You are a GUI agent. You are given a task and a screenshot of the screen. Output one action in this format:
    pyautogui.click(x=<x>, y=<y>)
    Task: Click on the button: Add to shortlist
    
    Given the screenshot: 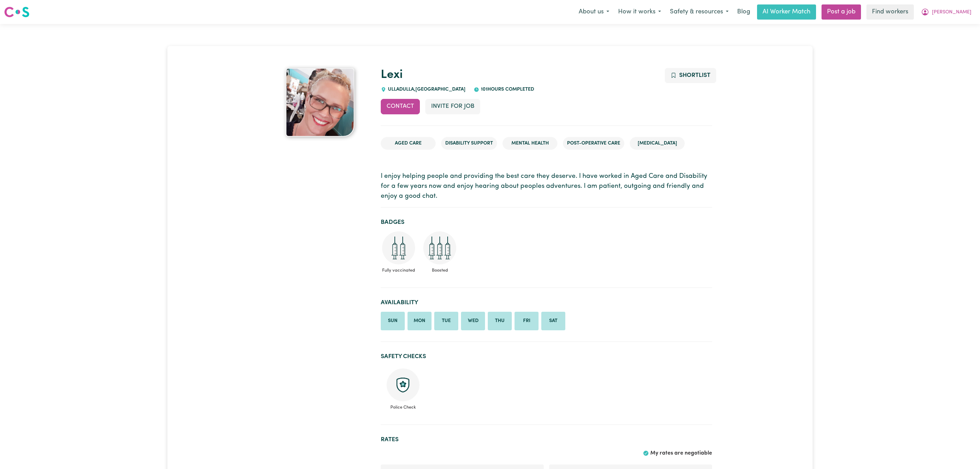 What is the action you would take?
    pyautogui.click(x=690, y=75)
    